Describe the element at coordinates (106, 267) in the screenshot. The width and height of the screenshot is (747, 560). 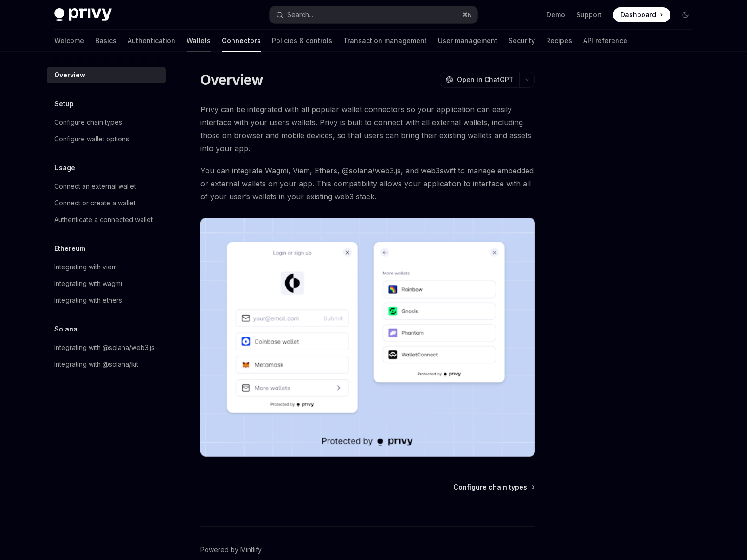
I see `a: Integrating with viem` at that location.